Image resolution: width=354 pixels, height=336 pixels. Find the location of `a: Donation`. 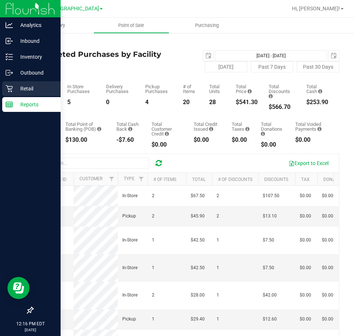

a: Donation is located at coordinates (334, 180).